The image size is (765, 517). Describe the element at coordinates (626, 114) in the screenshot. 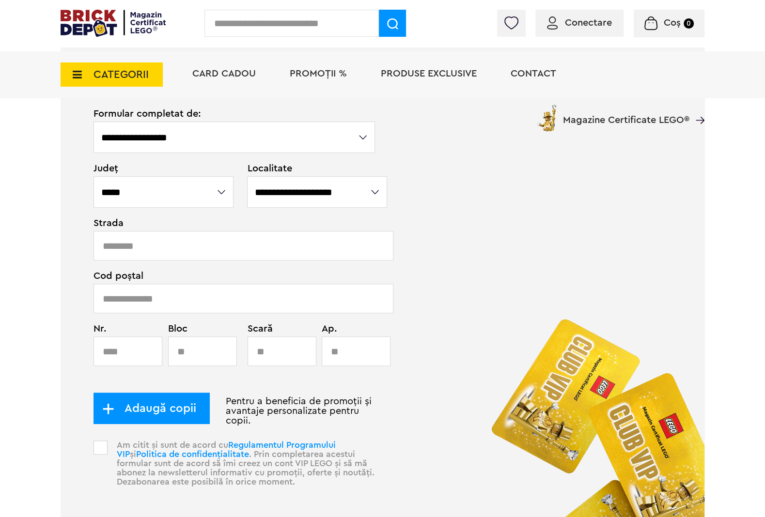

I see `span: Magazine Certificate LEGO®` at that location.